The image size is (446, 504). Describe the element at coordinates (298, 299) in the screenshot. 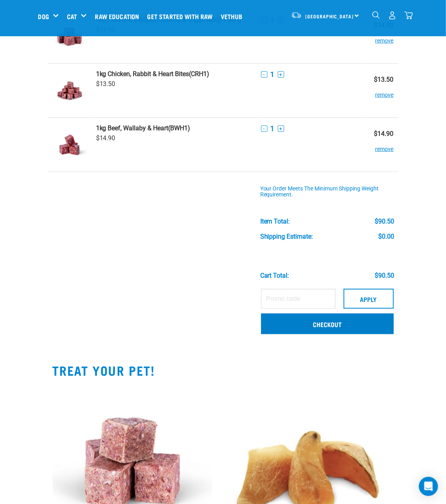

I see `input: Promo code` at that location.